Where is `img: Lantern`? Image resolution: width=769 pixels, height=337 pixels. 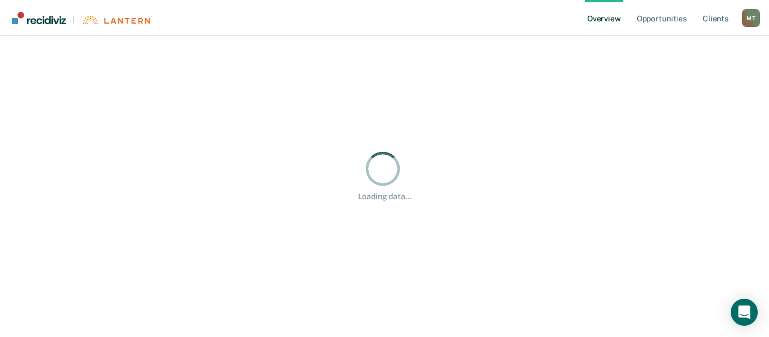
img: Lantern is located at coordinates (115, 20).